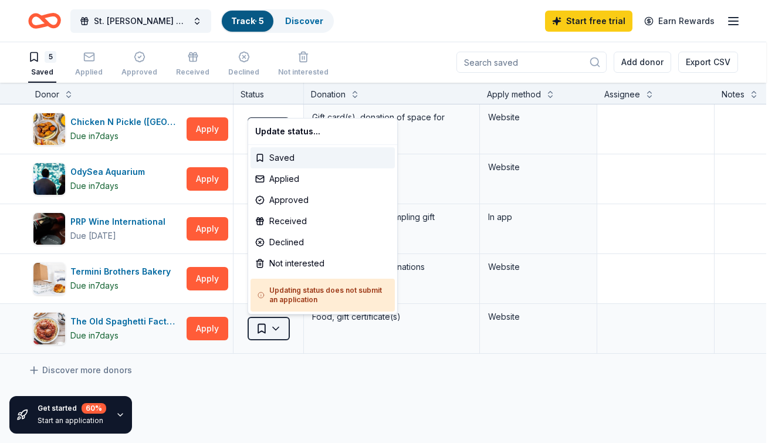 The width and height of the screenshot is (775, 443). Describe the element at coordinates (323, 158) in the screenshot. I see `div: Saved` at that location.